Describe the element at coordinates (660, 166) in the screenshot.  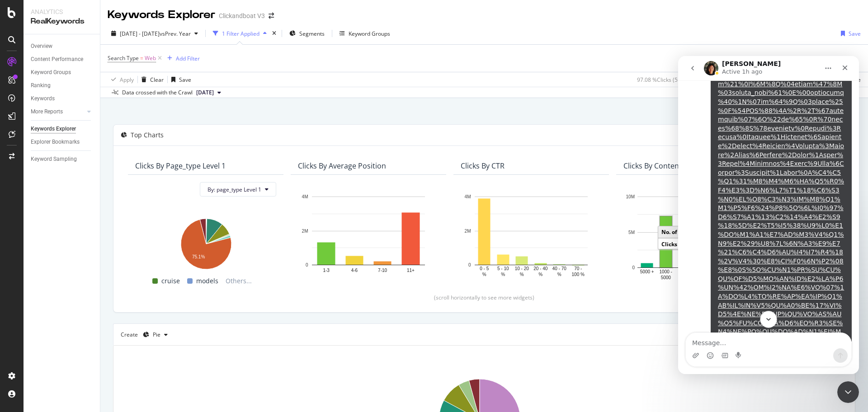
I see `div: Clicks By Content Size` at that location.